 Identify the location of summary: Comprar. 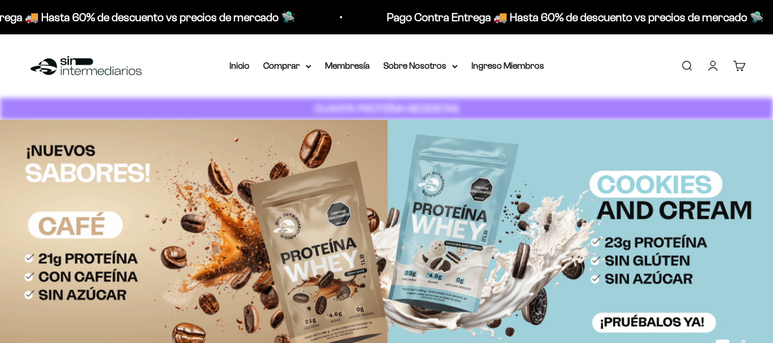
(287, 66).